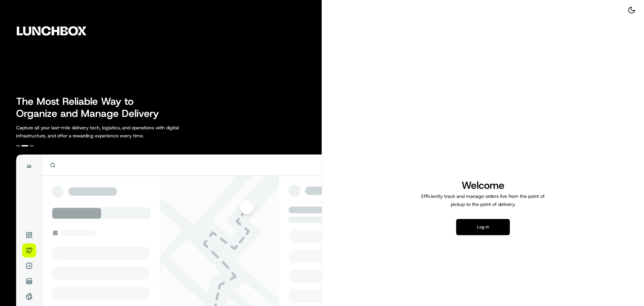  What do you see at coordinates (52, 31) in the screenshot?
I see `img: Company Logo` at bounding box center [52, 31].